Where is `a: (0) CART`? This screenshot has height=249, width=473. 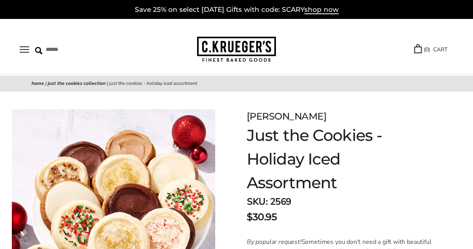 a: (0) CART is located at coordinates (431, 49).